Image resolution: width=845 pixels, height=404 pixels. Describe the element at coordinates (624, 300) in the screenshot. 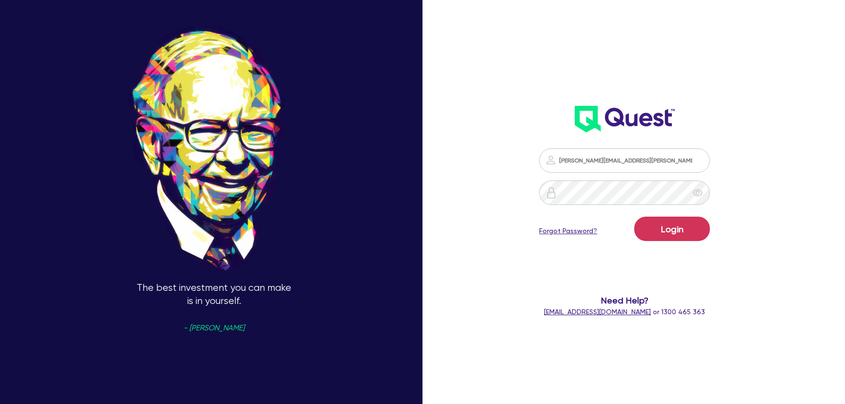

I see `span: Need Help?` at that location.